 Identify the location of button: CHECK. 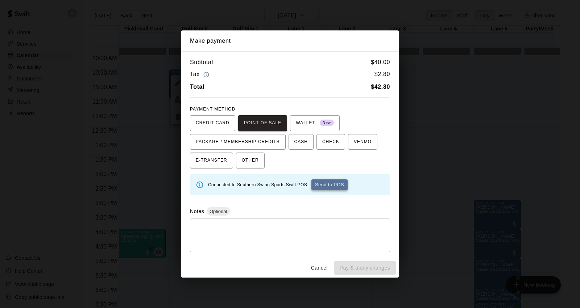
(331, 142).